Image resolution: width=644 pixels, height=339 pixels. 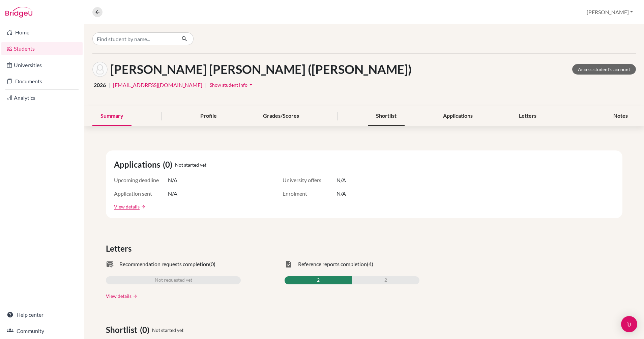 I want to click on span: task, so click(x=289, y=264).